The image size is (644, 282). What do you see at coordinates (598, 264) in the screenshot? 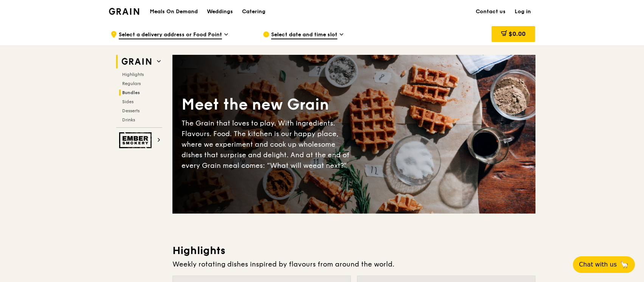
I see `span: Chat with us` at bounding box center [598, 264].